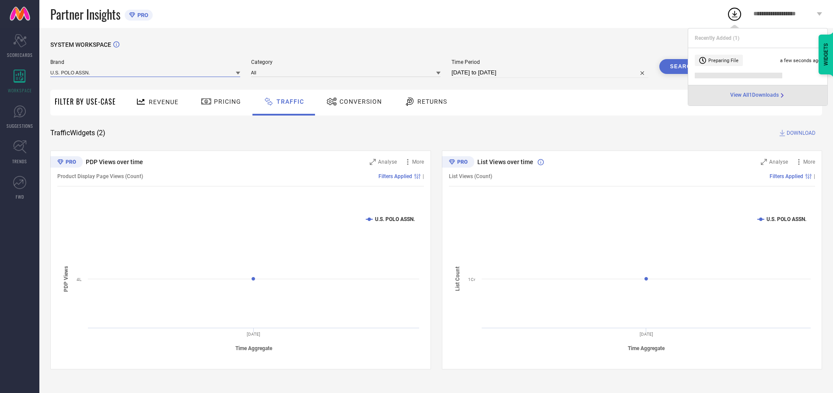 Image resolution: width=833 pixels, height=393 pixels. I want to click on span: List Views (Count), so click(471, 176).